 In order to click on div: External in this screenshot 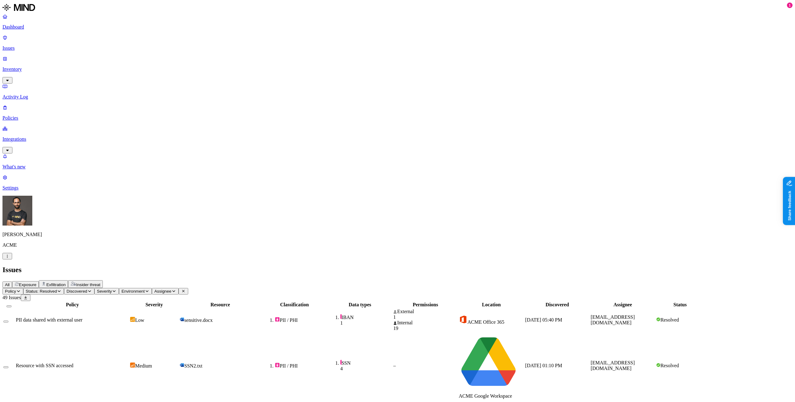, I will do `click(425, 312)`.